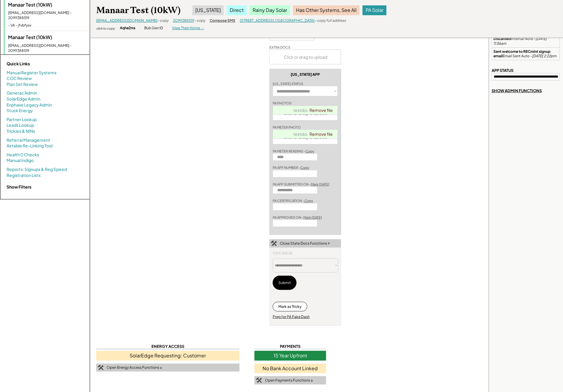 This screenshot has width=563, height=392. Describe the element at coordinates (280, 47) in the screenshot. I see `div: EXTRA DOCS` at that location.